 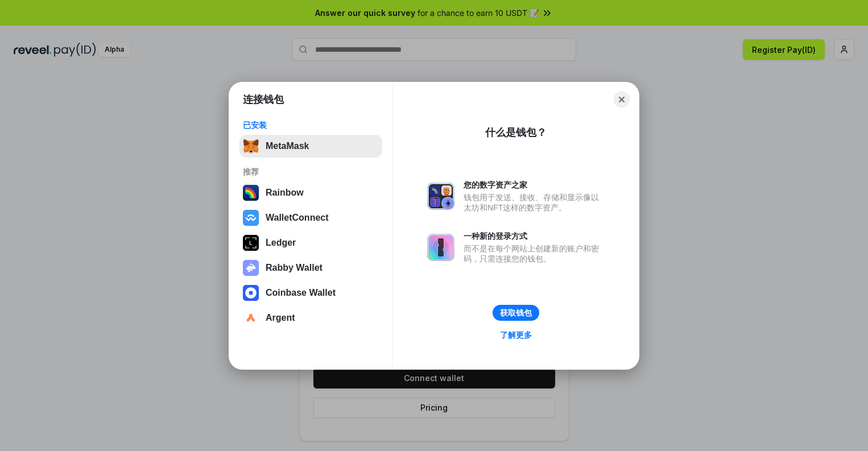 What do you see at coordinates (311, 243) in the screenshot?
I see `button: Ledger` at bounding box center [311, 243].